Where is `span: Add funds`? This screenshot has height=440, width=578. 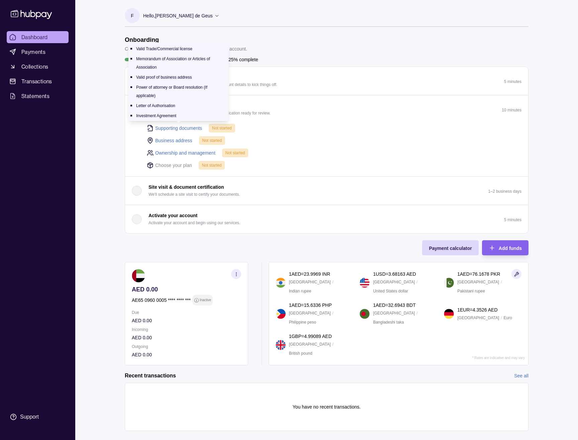 span: Add funds is located at coordinates (510, 248).